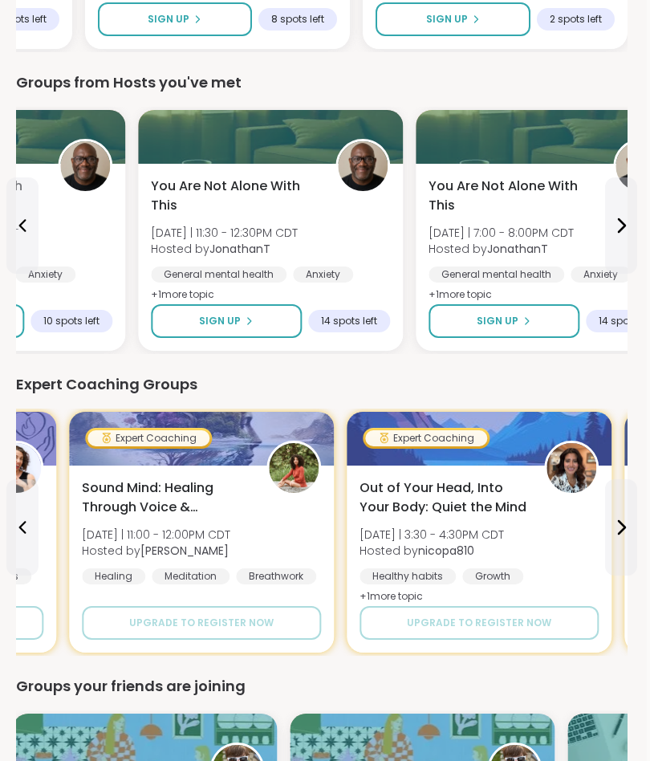 This screenshot has width=650, height=761. I want to click on div: Expert Coaching Groups, so click(322, 385).